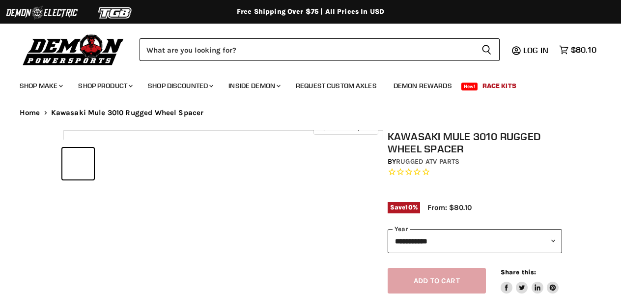 Image resolution: width=621 pixels, height=294 pixels. Describe the element at coordinates (584, 50) in the screenshot. I see `span: $80.10` at that location.